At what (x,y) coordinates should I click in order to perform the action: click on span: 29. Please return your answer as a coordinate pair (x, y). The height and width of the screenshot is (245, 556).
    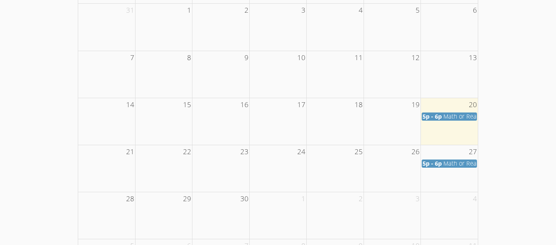
    Looking at the image, I should click on (187, 199).